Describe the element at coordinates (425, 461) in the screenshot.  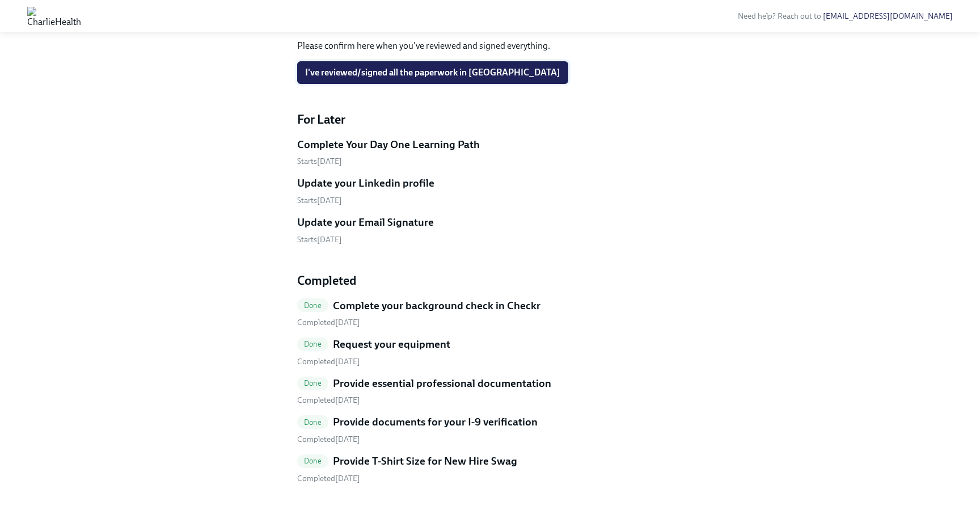
I see `h5: Provide T-Shirt Size for New Hire Swag` at that location.